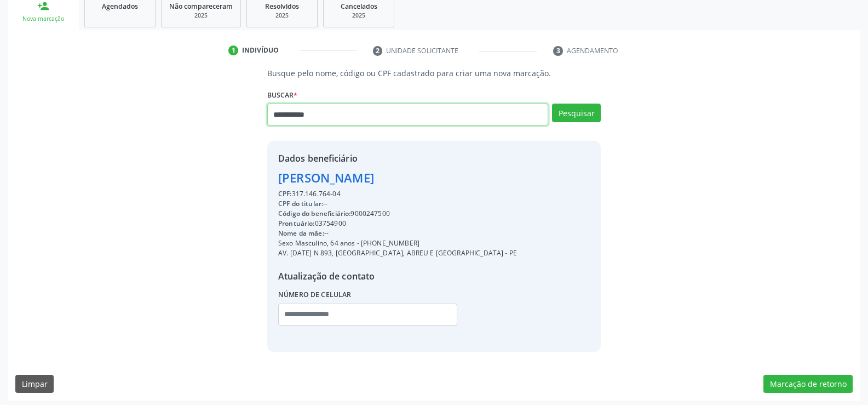 The height and width of the screenshot is (405, 868). I want to click on div: 317.146.764-04, so click(397, 193).